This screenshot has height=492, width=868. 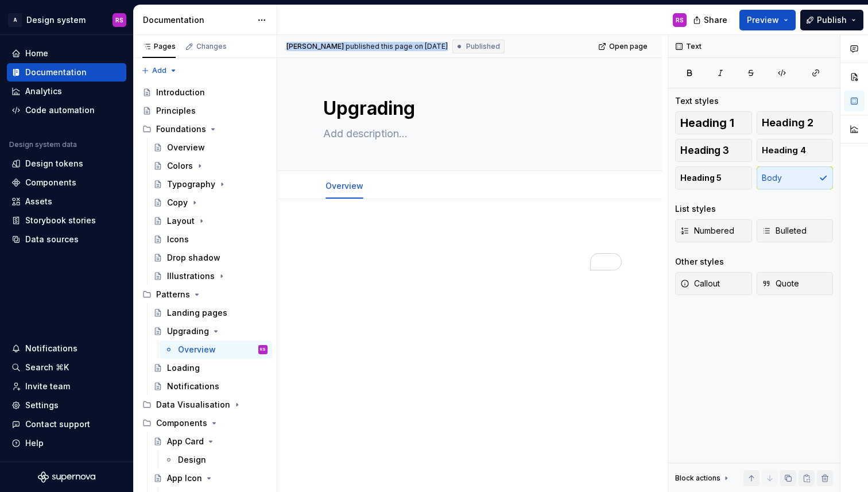 I want to click on div: Data sources, so click(x=52, y=240).